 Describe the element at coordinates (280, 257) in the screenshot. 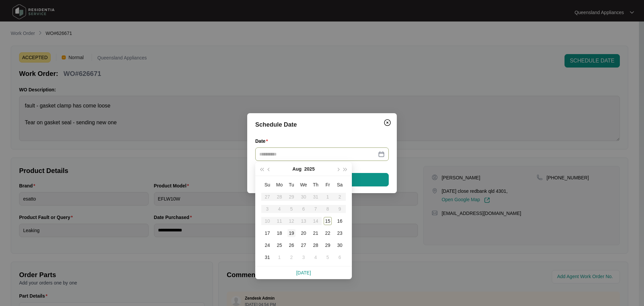

I see `td: 2025-09-01` at that location.